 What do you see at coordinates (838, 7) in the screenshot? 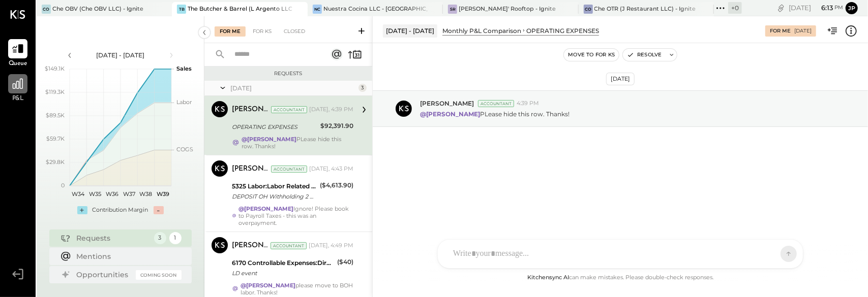
I see `span: pm` at bounding box center [838, 7].